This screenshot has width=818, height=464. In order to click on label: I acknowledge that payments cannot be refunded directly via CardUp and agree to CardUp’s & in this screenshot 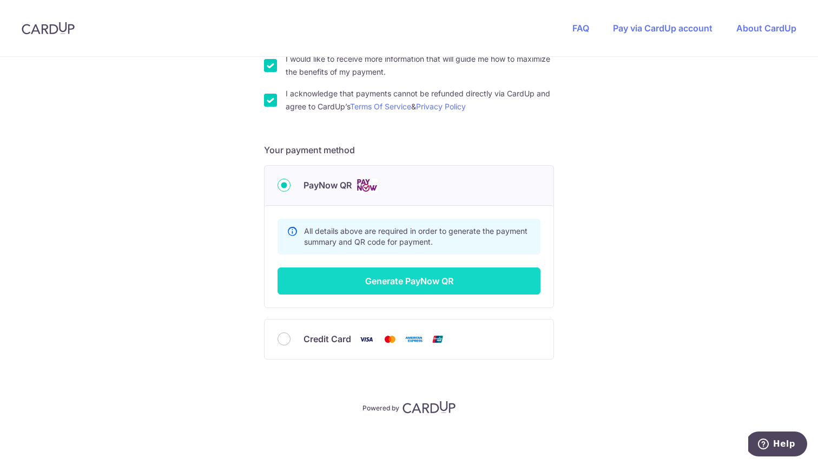, I will do `click(420, 100)`.